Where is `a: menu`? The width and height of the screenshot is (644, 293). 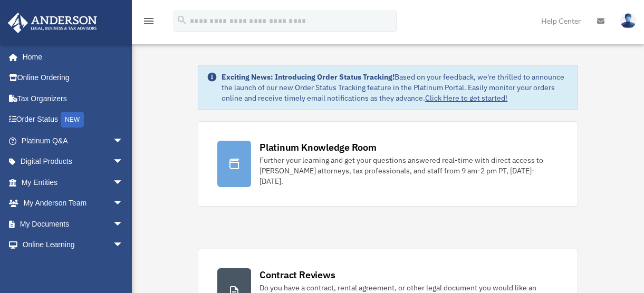 a: menu is located at coordinates (149, 23).